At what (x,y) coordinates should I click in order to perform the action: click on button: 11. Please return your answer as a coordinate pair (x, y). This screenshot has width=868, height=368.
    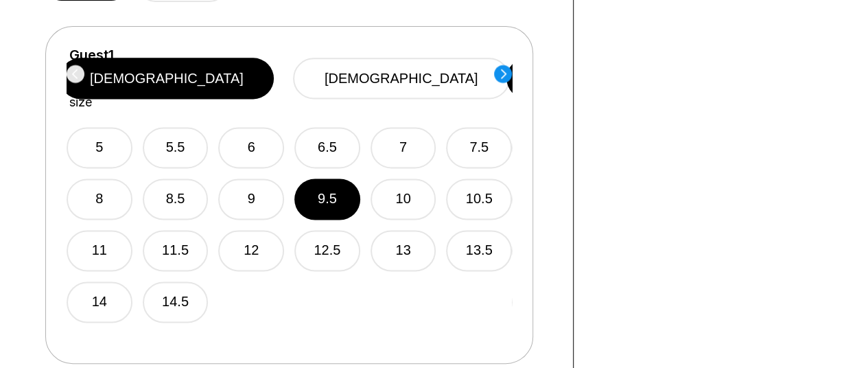
    Looking at the image, I should click on (100, 250).